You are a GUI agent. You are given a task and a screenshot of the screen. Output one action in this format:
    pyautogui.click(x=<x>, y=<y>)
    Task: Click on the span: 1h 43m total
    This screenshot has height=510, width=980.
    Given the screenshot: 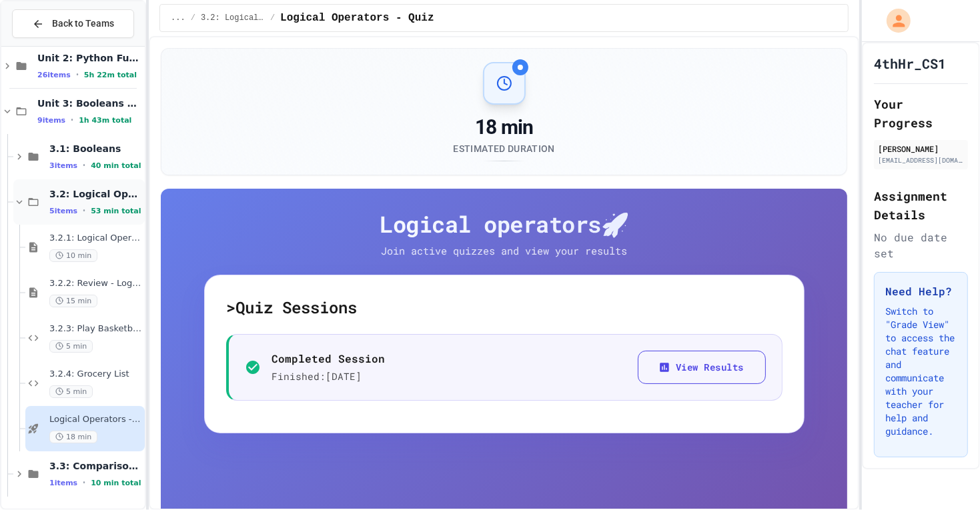 What is the action you would take?
    pyautogui.click(x=105, y=120)
    